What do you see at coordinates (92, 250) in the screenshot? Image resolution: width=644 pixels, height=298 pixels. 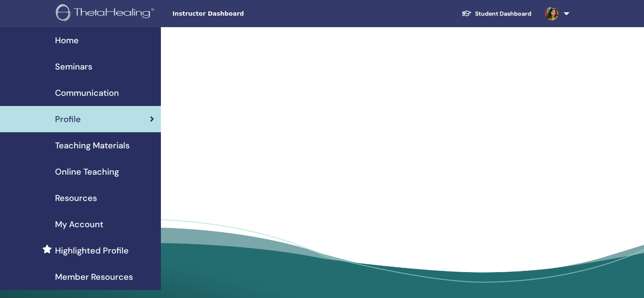 I see `span: Highlighted Profile` at bounding box center [92, 250].